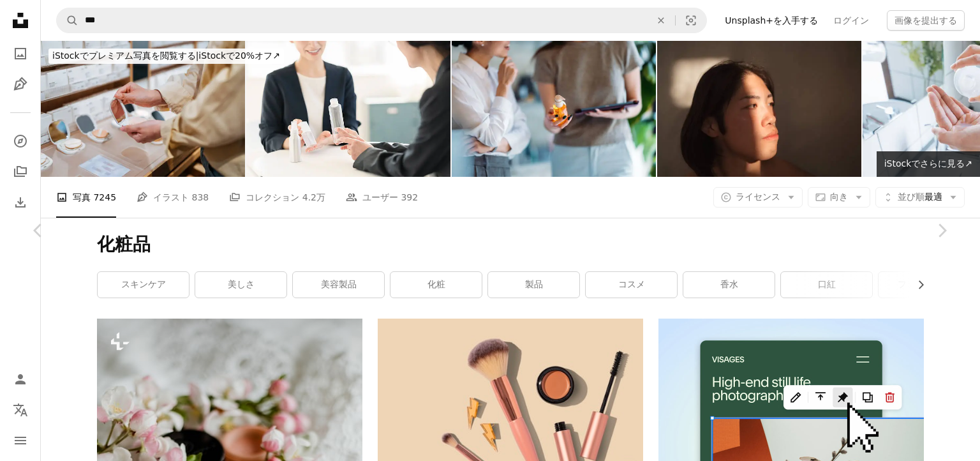  I want to click on a: 香水, so click(729, 285).